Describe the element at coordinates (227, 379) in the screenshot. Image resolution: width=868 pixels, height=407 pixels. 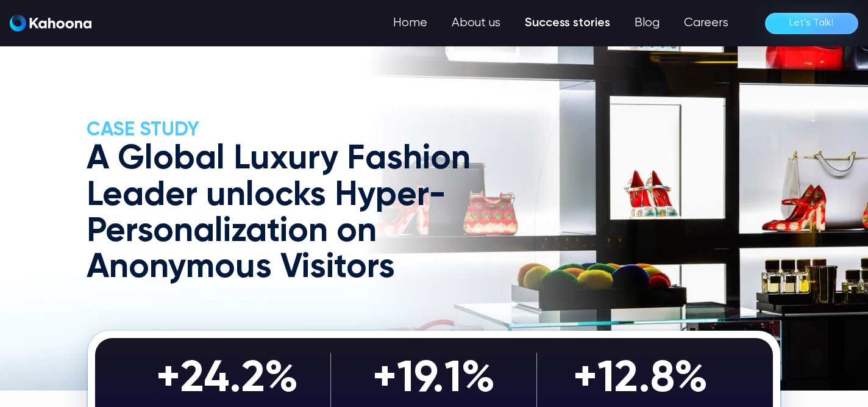
I see `div: +24.2%` at that location.